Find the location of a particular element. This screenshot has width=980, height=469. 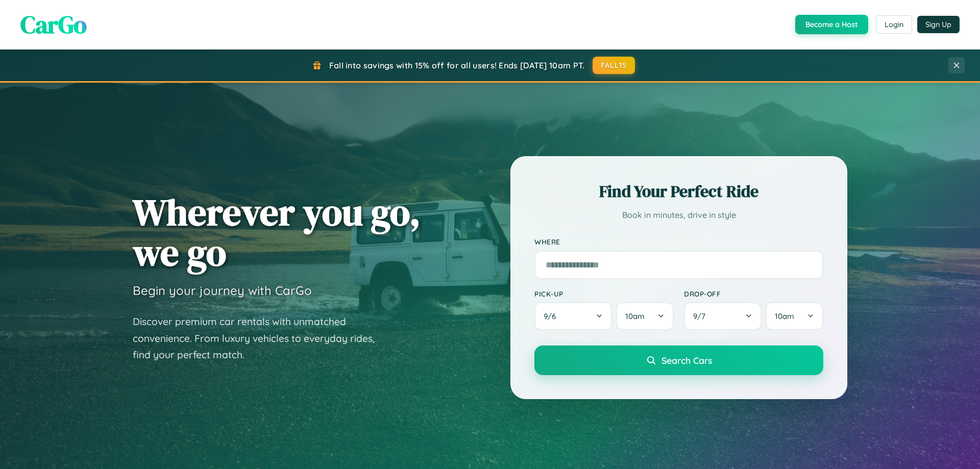

h3: Begin your journey with CarGo is located at coordinates (222, 291).